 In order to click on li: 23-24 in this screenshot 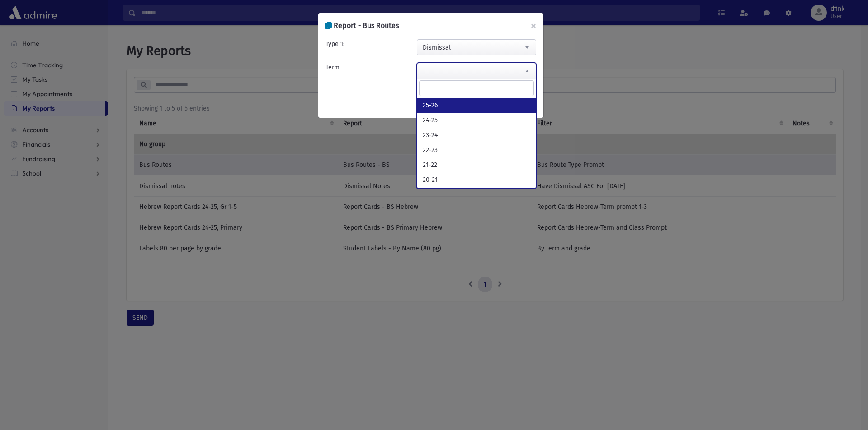, I will do `click(477, 135)`.